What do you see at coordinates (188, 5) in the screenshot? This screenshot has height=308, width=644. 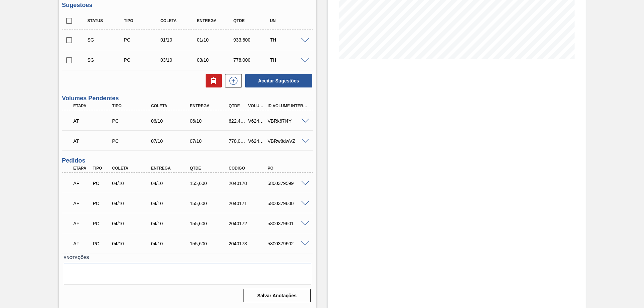 I see `h3: Sugestões` at bounding box center [188, 5].